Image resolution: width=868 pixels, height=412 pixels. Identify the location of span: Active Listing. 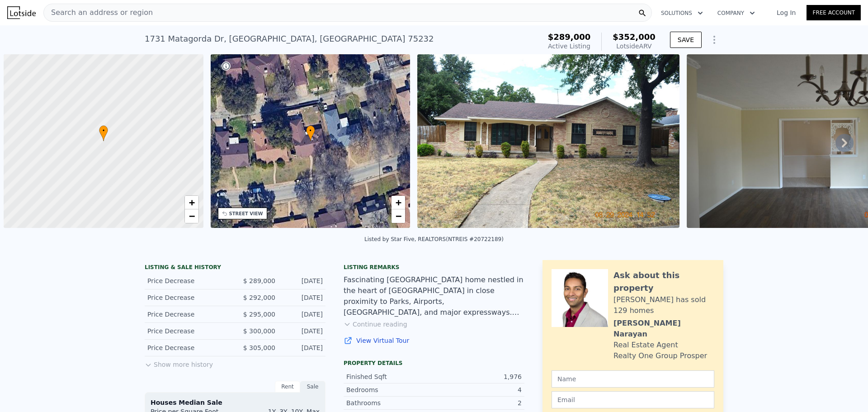
(569, 46).